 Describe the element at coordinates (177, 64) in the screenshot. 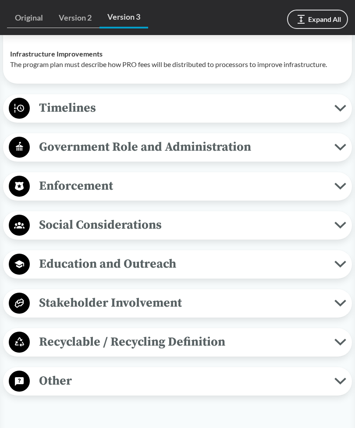

I see `p: The program plan must describe how PRO fees will be distributed to processors to improve infrastr...` at that location.